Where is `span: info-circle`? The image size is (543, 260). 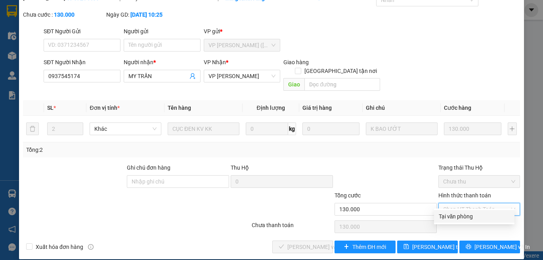
span: info-circle is located at coordinates (91, 247).